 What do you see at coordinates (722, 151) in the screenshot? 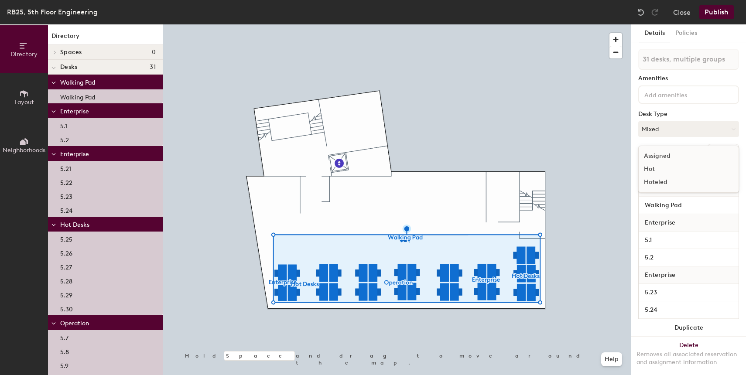
I see `button: Ungroup` at bounding box center [722, 151].